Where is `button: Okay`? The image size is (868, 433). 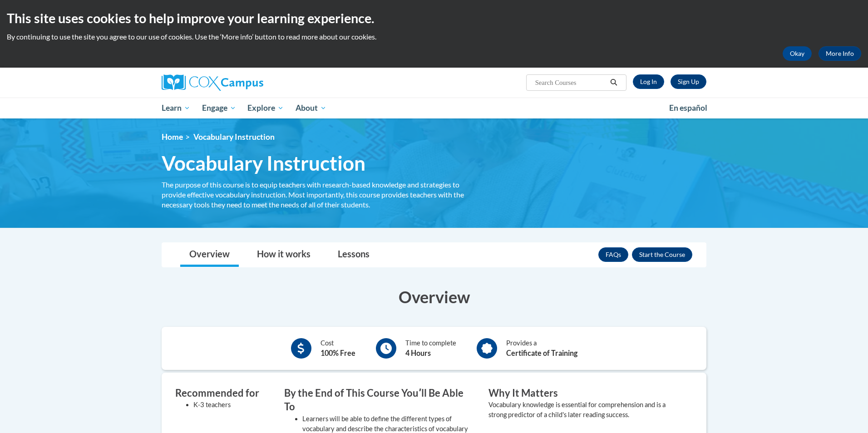
button: Okay is located at coordinates (798, 54).